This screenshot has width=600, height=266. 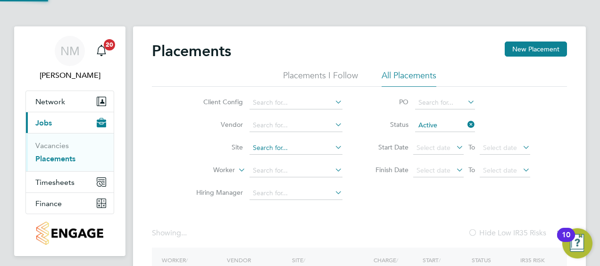 What do you see at coordinates (507, 233) in the screenshot?
I see `label: Hide Low IR35 Risks` at bounding box center [507, 233].